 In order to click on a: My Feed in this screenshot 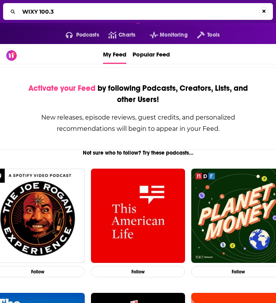, I will do `click(115, 54)`.